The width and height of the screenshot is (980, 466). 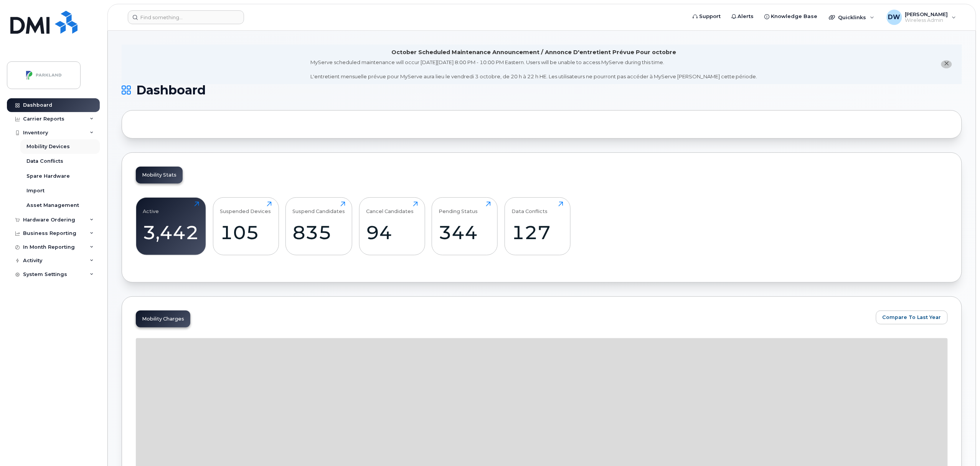 I want to click on div: Suspend Candidates, so click(x=318, y=208).